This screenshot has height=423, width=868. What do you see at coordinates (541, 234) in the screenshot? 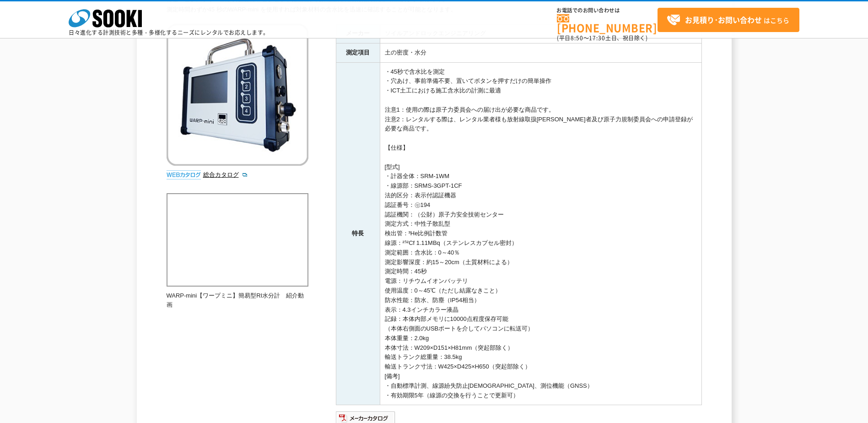
I see `td: ・45秒で含水比を測定 ・穴あけ、事前準備不要、置いてボタンを押すだけの簡単操作 ・ICT土工における施工含水比の計測に最適 注意1：使用の際は原子力委員会への届け出が必要な商品です。 注意2：...` at bounding box center [541, 234].